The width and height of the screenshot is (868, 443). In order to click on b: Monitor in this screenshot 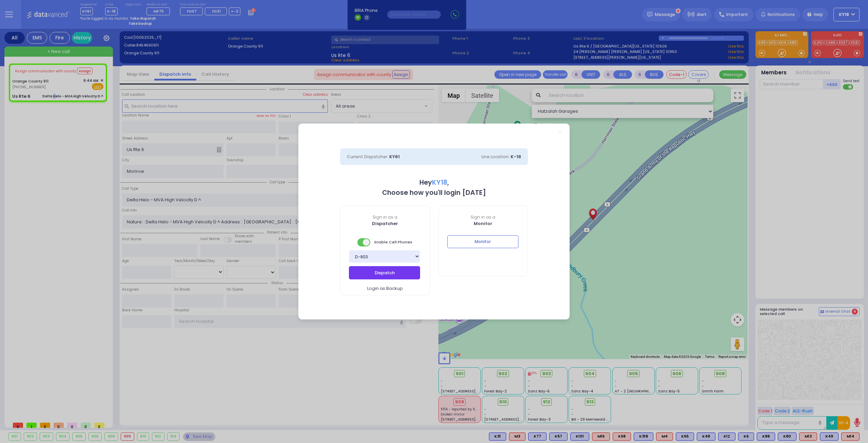, I will do `click(483, 223)`.